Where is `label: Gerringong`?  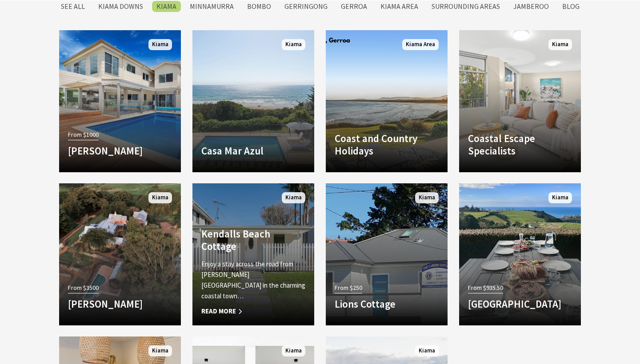 label: Gerringong is located at coordinates (306, 6).